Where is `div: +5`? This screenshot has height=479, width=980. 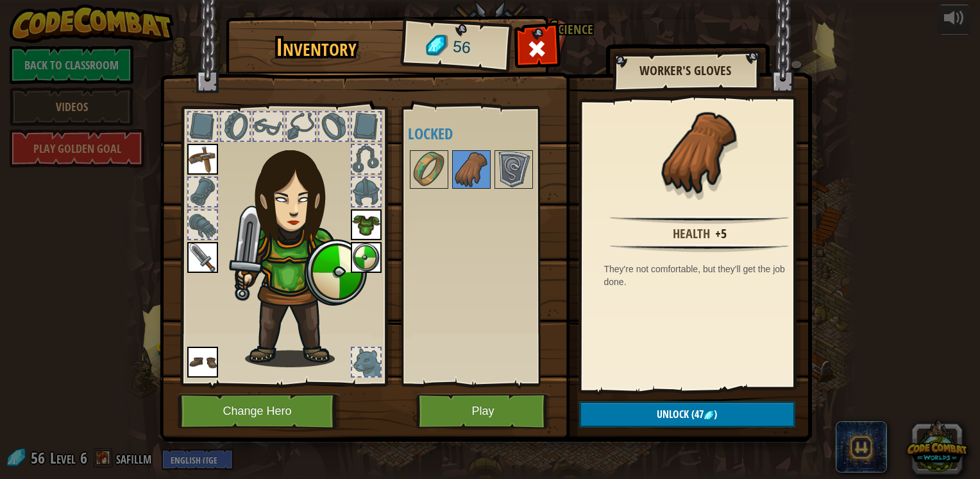
div: +5 is located at coordinates (721, 234).